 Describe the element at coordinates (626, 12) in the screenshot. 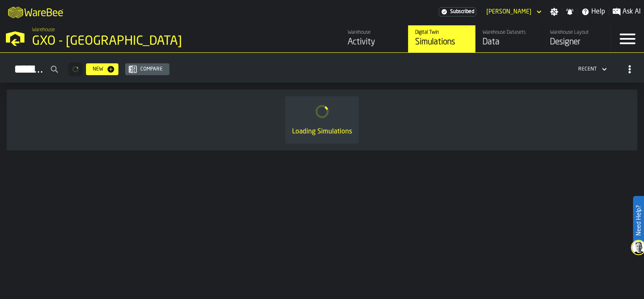

I see `label: button-toggle-Ask AI` at that location.